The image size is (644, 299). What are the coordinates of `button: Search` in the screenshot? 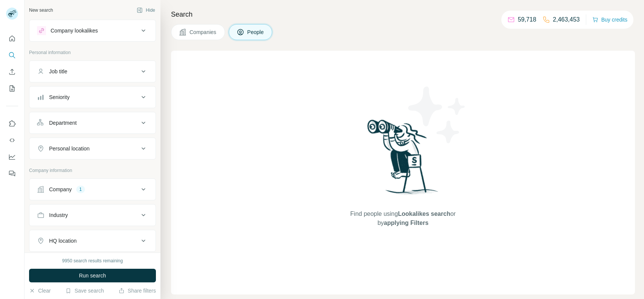 It's located at (12, 55).